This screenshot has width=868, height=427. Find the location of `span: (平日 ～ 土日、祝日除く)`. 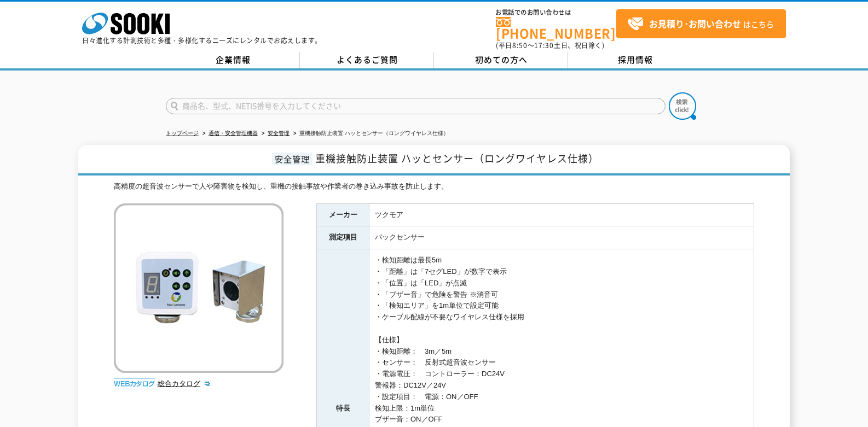

span: (平日 ～ 土日、祝日除く) is located at coordinates (550, 45).